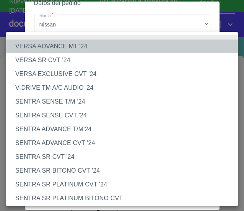 The height and width of the screenshot is (211, 244). I want to click on li: SENTRA SR PLATINUM CVT '24, so click(125, 184).